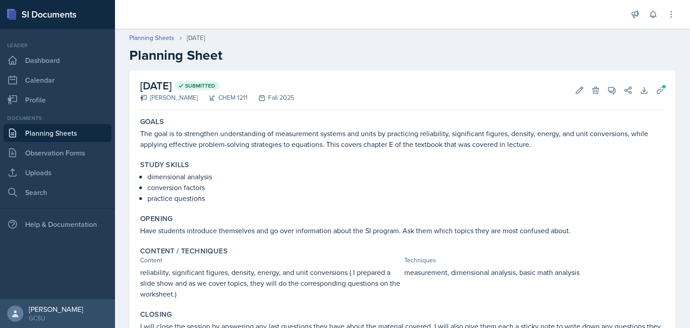  I want to click on p: practice questions, so click(406, 198).